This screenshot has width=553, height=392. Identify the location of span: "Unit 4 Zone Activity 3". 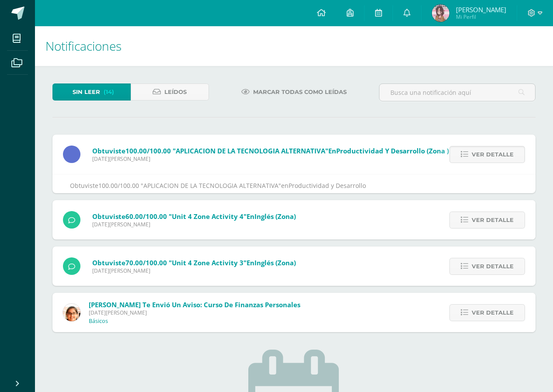
(208, 263).